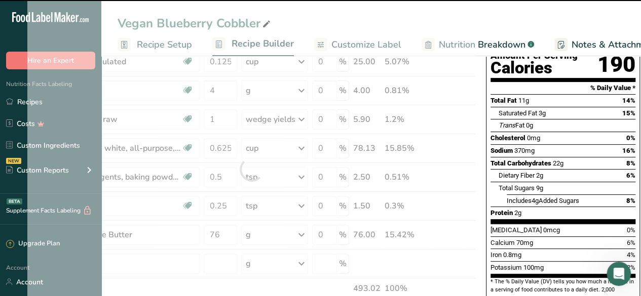  I want to click on span: Iron, so click(496, 255).